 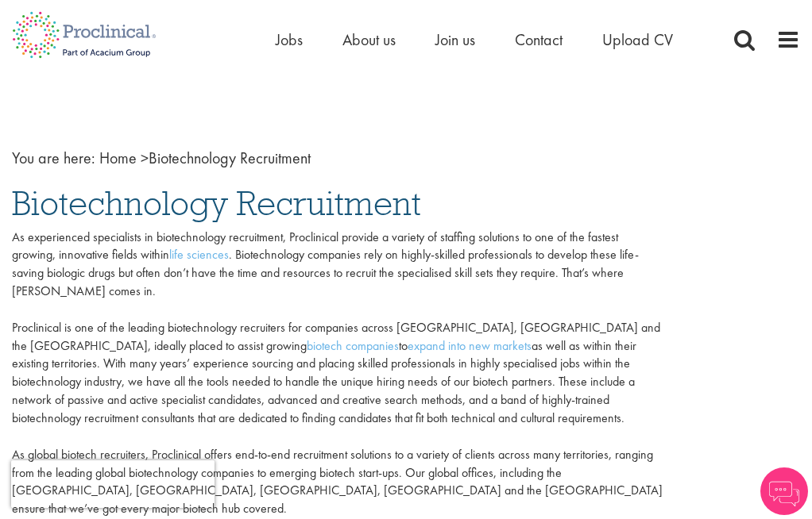 What do you see at coordinates (469, 345) in the screenshot?
I see `a: expand into new markets` at bounding box center [469, 345].